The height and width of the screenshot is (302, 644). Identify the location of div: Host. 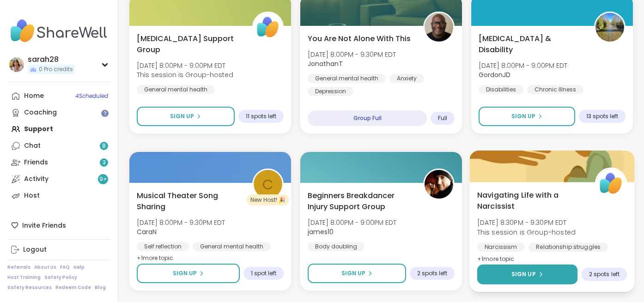
(32, 196).